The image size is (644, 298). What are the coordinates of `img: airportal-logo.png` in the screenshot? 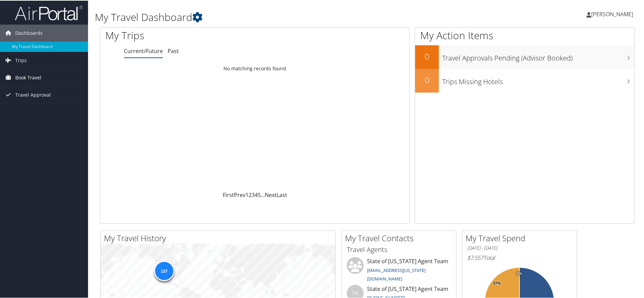 It's located at (49, 12).